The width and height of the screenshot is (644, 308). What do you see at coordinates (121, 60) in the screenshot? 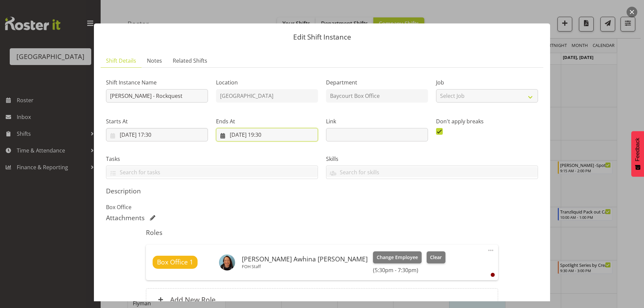
I see `span: Shift Details` at bounding box center [121, 60].